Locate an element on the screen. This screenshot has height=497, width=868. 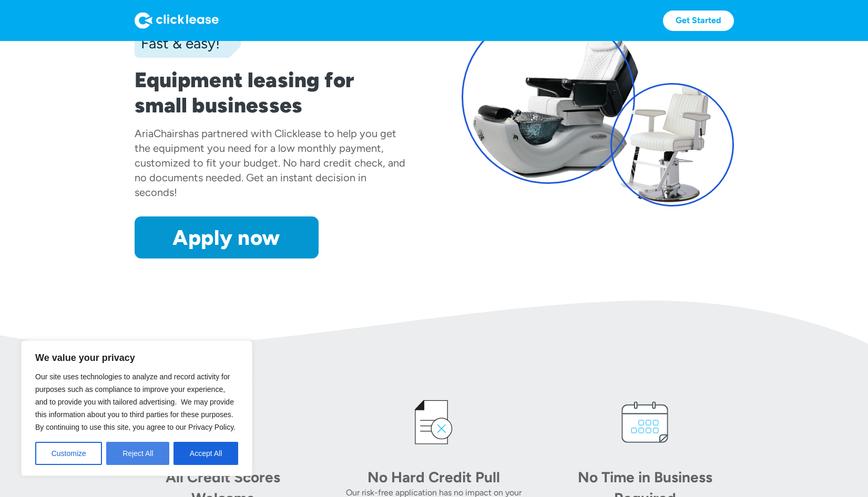
a: Apply now is located at coordinates (226, 238).